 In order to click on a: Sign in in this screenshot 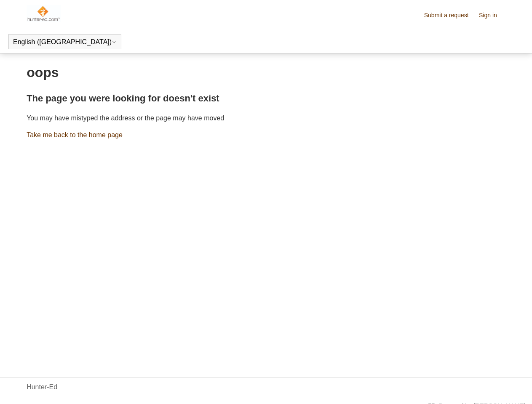, I will do `click(492, 15)`.